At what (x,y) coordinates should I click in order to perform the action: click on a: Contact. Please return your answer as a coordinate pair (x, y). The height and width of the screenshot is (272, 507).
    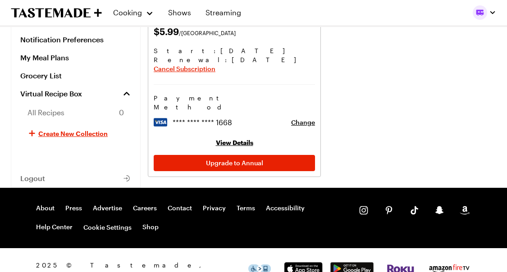
    Looking at the image, I should click on (180, 208).